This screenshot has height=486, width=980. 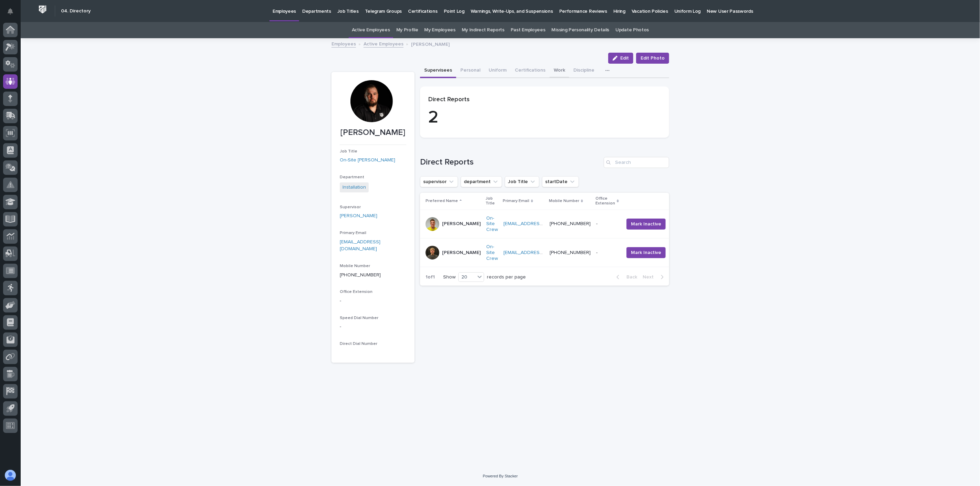 What do you see at coordinates (483, 30) in the screenshot?
I see `a: My Indirect Reports` at bounding box center [483, 30].